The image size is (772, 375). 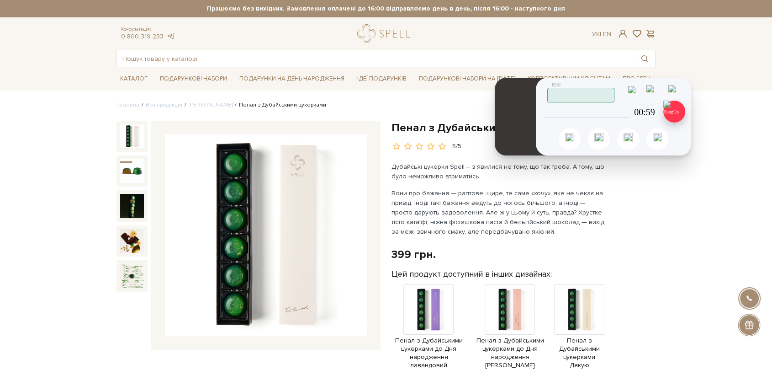 I want to click on a: 0 800 319 233, so click(x=142, y=36).